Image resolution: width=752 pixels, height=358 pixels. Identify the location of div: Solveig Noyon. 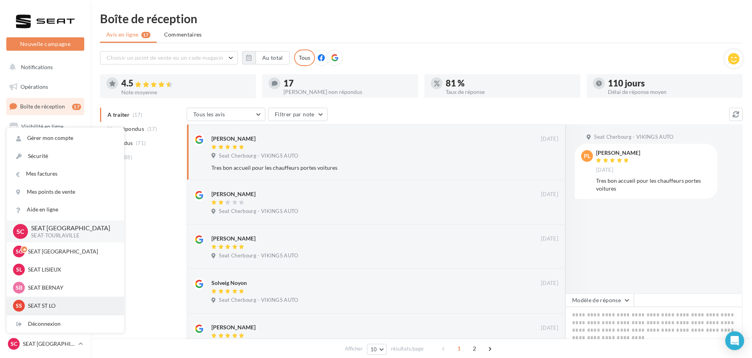
(229, 283).